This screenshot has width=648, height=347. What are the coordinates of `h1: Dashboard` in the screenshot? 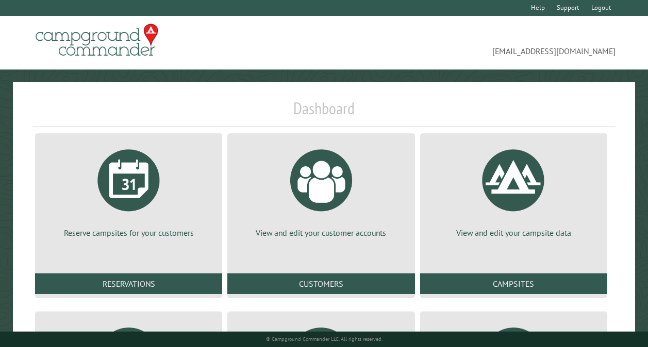 It's located at (324, 112).